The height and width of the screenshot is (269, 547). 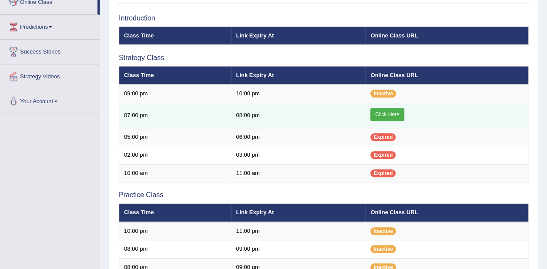 I want to click on td: 03:00 pm, so click(x=298, y=155).